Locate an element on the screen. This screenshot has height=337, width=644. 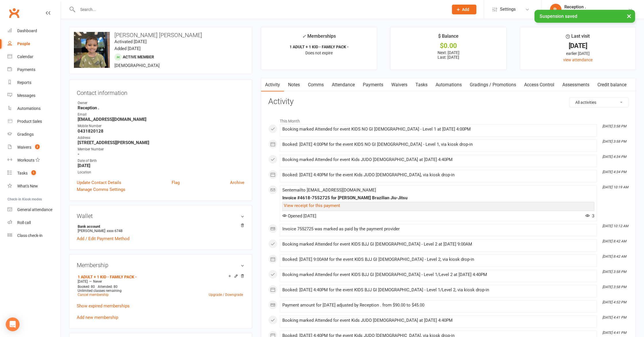
a: view attendance is located at coordinates (578, 60).